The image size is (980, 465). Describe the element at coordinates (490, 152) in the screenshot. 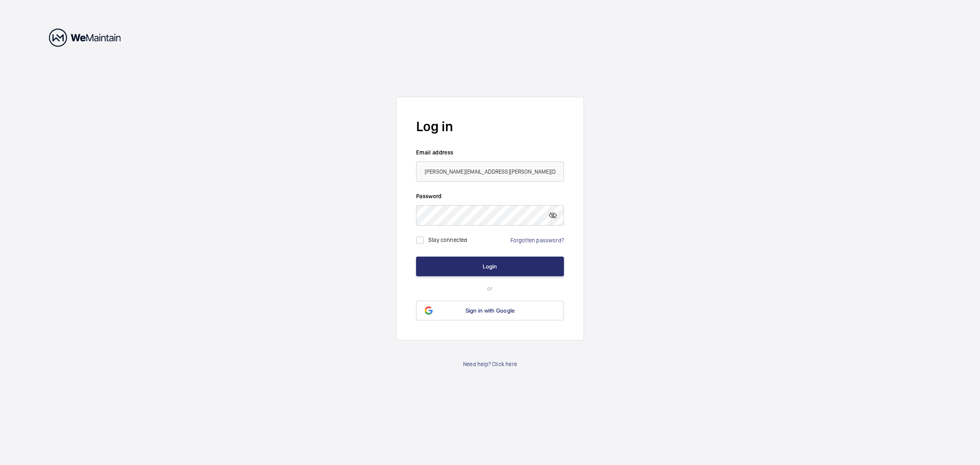

I see `label: Email address` at that location.